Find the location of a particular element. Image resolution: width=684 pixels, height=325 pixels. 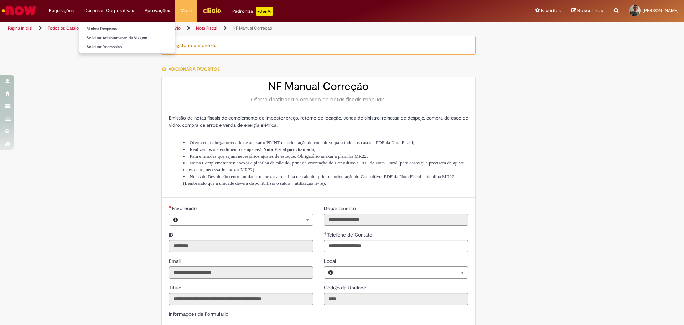

a: Página inicial is located at coordinates (20, 28).